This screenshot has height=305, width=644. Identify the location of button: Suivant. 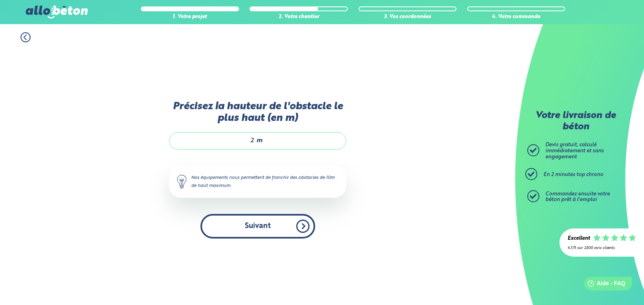
(258, 226).